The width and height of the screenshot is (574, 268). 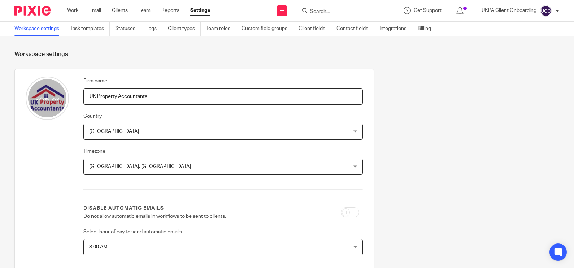 What do you see at coordinates (200, 10) in the screenshot?
I see `a: Settings` at bounding box center [200, 10].